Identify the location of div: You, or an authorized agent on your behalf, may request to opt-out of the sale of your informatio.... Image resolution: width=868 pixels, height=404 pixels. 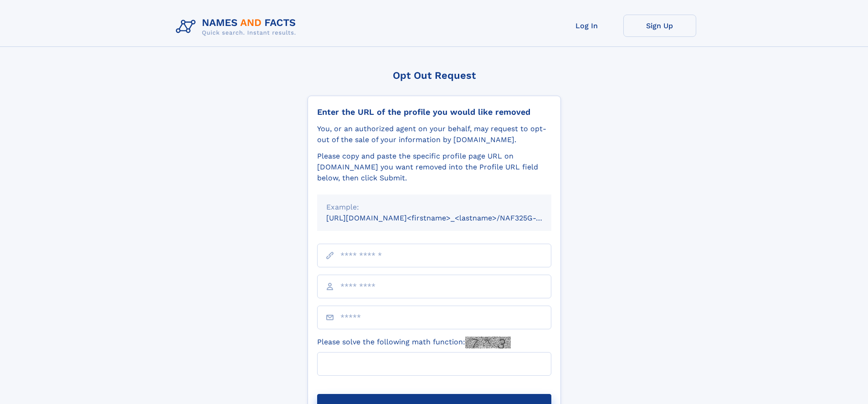
(434, 135).